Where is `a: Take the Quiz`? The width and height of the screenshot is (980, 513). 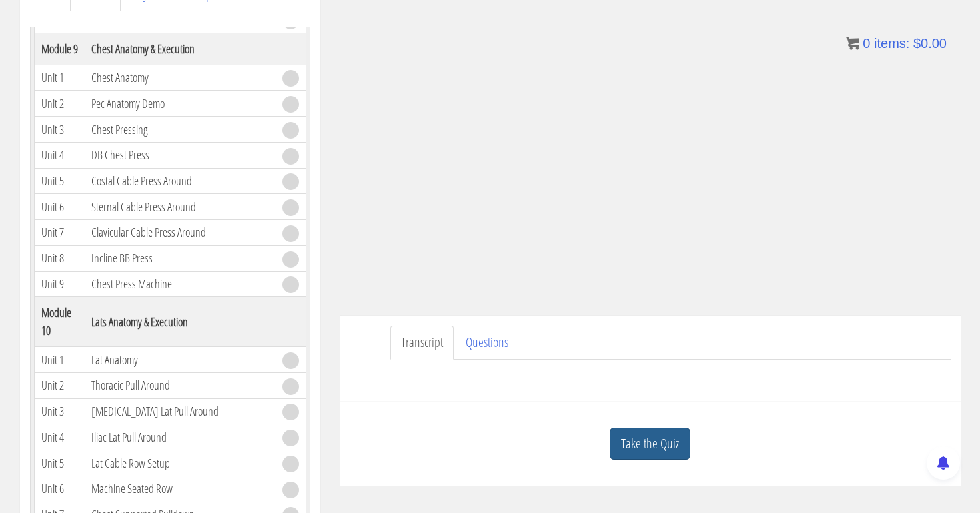 a: Take the Quiz is located at coordinates (649, 444).